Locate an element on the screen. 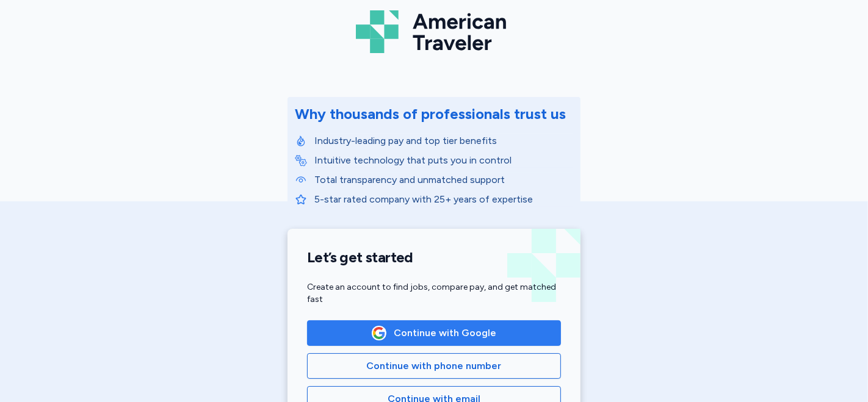  p: Industry-leading pay and top tier benefits is located at coordinates (443, 141).